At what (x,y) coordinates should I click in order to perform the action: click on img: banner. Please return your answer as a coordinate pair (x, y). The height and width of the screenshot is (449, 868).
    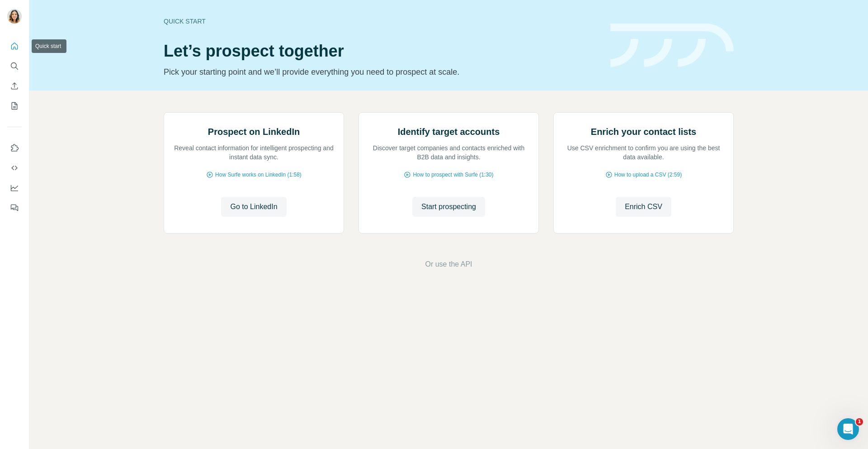
    Looking at the image, I should click on (672, 45).